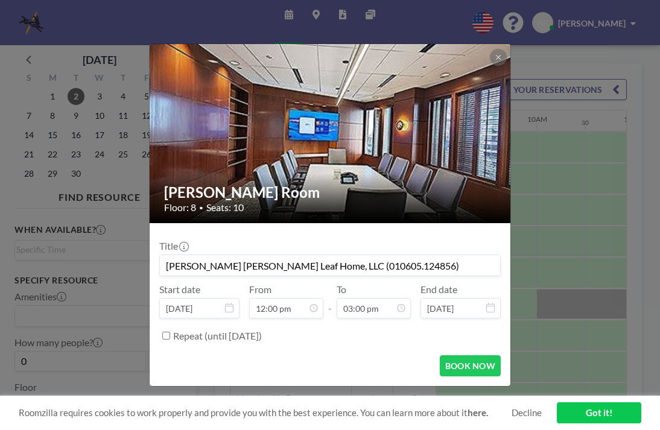 The height and width of the screenshot is (430, 660). Describe the element at coordinates (470, 365) in the screenshot. I see `button: BOOK NOW` at that location.